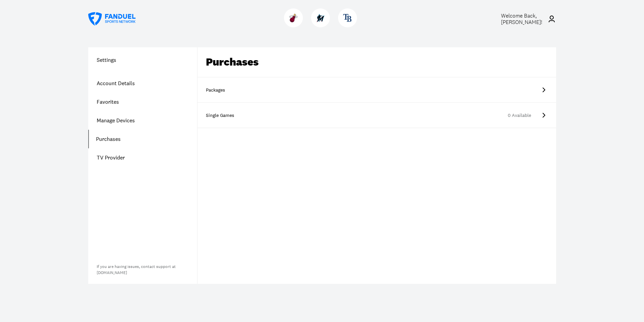 Image resolution: width=644 pixels, height=322 pixels. I want to click on a: Manage Devices, so click(143, 120).